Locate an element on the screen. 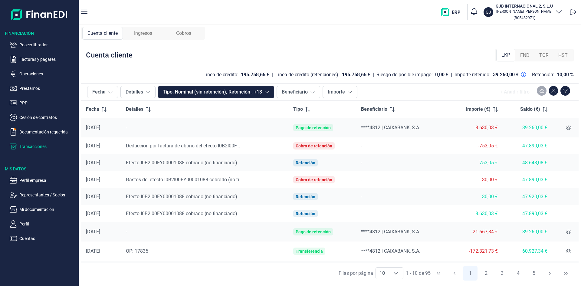 The image size is (581, 286). p: PPP is located at coordinates (48, 103).